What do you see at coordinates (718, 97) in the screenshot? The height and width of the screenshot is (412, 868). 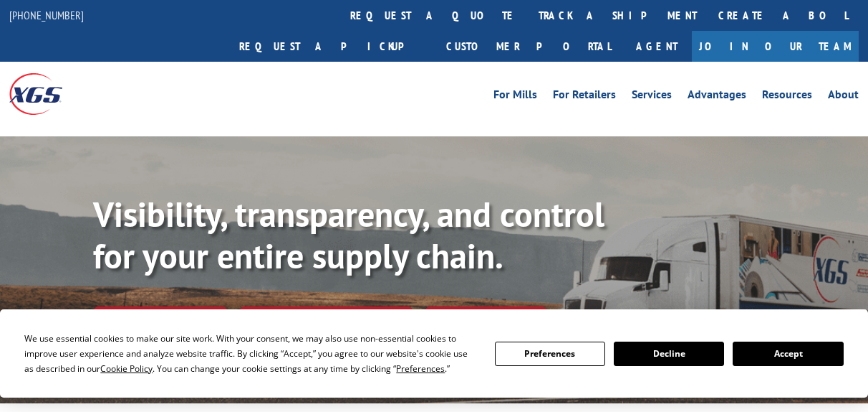 I see `a: Advantages` at bounding box center [718, 97].